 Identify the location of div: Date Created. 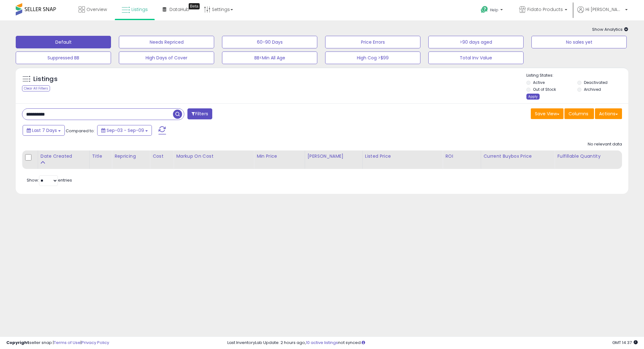
(63, 156).